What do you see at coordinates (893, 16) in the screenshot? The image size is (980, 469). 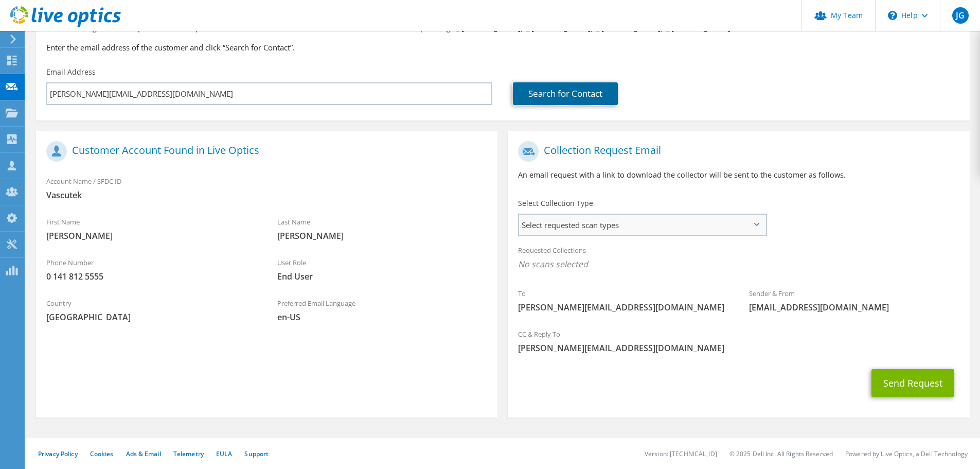 I see `svg: \n` at bounding box center [893, 16].